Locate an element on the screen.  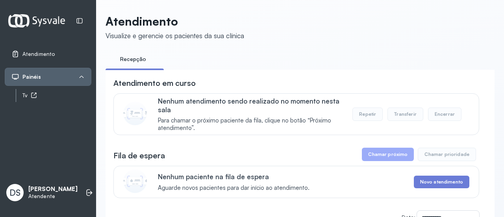
img: Logotipo do estabelecimento is located at coordinates (37, 20).